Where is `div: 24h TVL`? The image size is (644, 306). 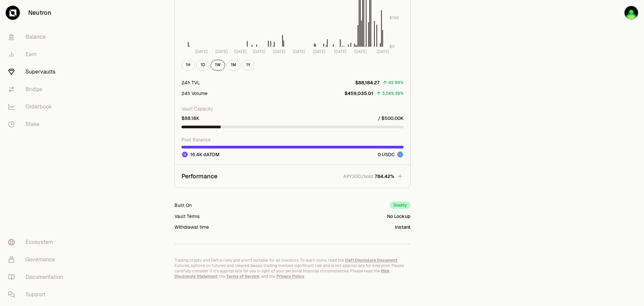
div: 24h TVL is located at coordinates (190, 83).